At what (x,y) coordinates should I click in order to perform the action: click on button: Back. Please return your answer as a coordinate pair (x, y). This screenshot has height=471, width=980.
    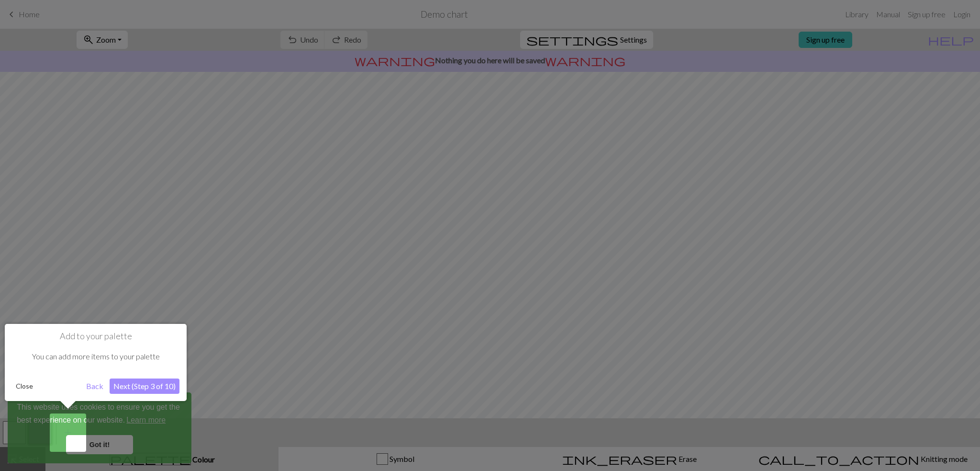
    Looking at the image, I should click on (95, 386).